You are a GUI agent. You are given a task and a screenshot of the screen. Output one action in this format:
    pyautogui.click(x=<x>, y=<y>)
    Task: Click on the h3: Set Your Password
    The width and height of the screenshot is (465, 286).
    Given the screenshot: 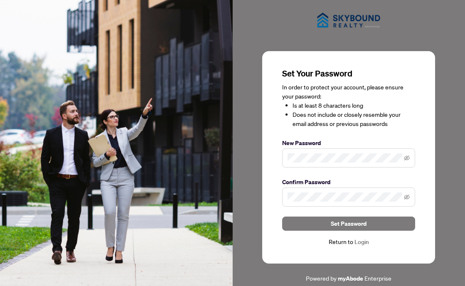 What is the action you would take?
    pyautogui.click(x=349, y=74)
    